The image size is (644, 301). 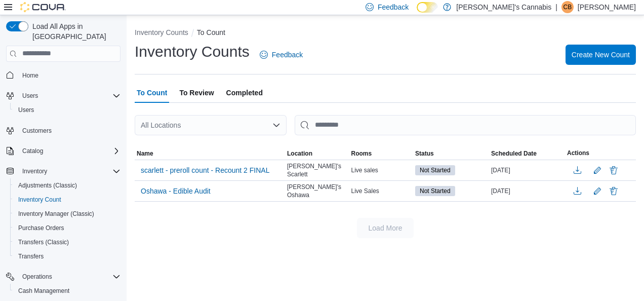 What do you see at coordinates (31, 257) in the screenshot?
I see `a: Transfers` at bounding box center [31, 257].